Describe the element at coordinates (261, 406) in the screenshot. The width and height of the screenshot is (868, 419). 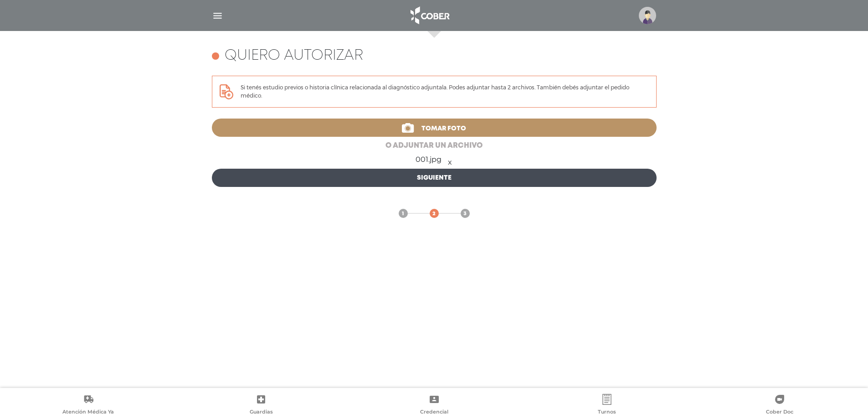
I see `a: Guardias` at that location.